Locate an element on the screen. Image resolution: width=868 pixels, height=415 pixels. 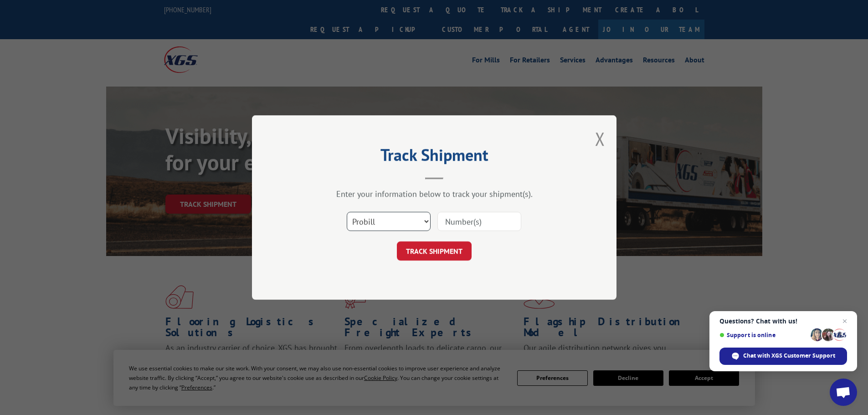
div: Chat with XGS Customer Support is located at coordinates (783, 356).